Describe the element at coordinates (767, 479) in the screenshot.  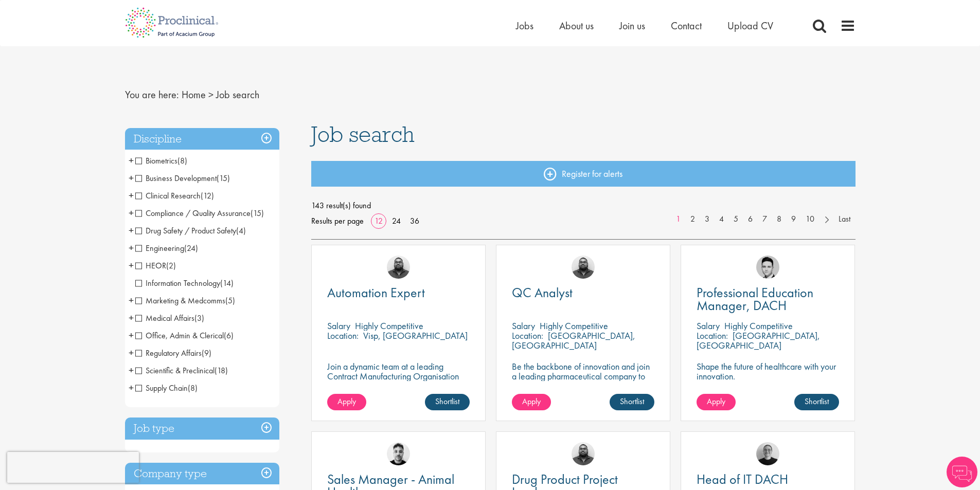
I see `a: Head of IT DACH` at that location.